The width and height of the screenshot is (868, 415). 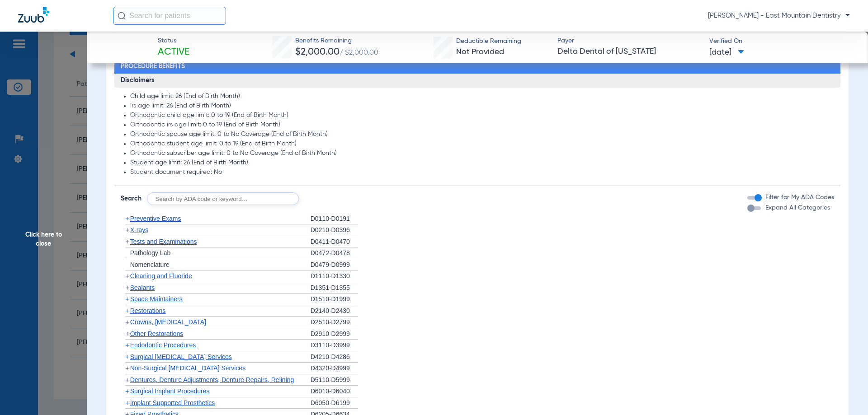 What do you see at coordinates (483, 116) in the screenshot?
I see `li: Orthodontic child age limit: 0 to 19 (End of Birth Month)` at bounding box center [483, 116].